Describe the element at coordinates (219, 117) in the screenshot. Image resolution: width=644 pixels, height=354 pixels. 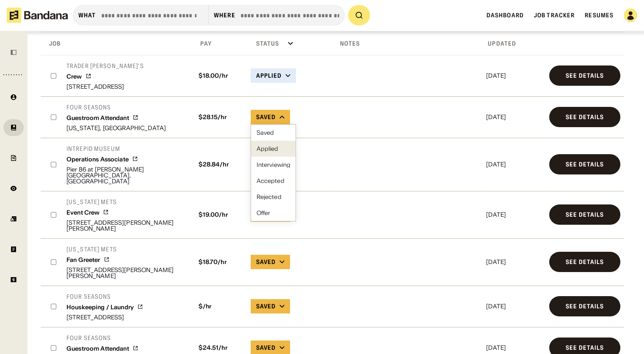
I see `div: $ 28.15 /hr` at that location.